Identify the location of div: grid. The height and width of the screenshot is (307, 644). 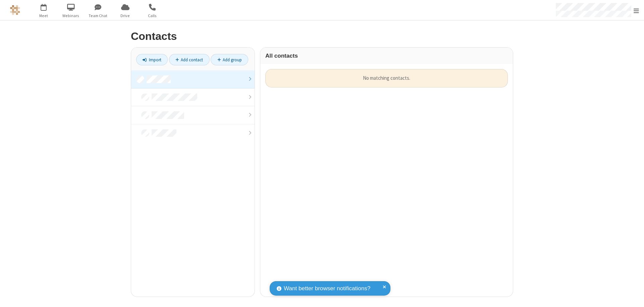
(386, 181).